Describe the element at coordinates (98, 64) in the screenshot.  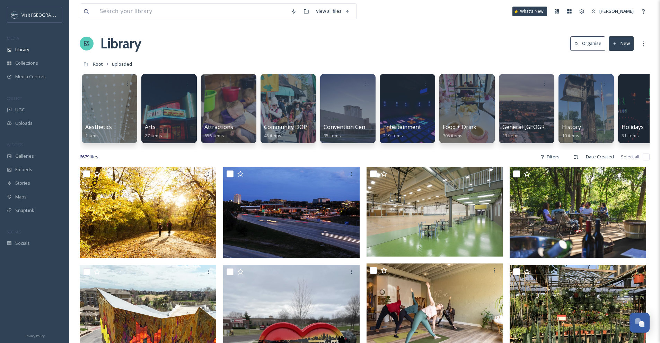
I see `a: Root` at that location.